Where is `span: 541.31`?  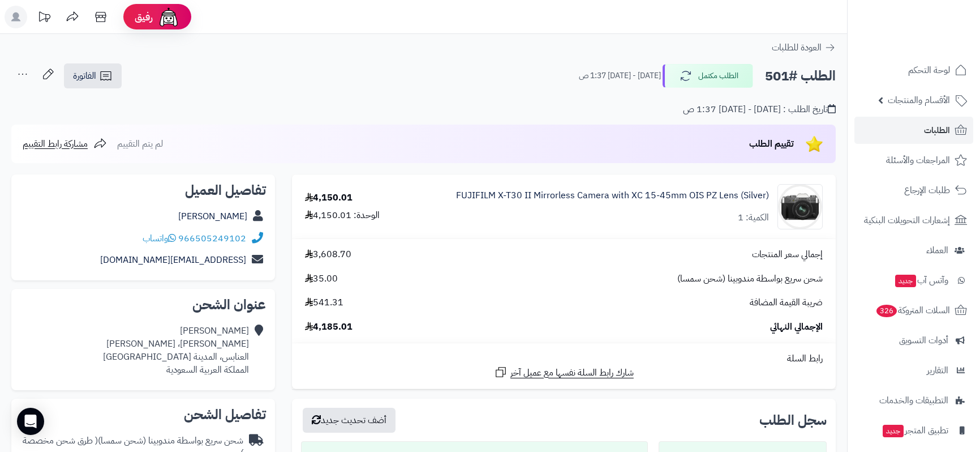 span: 541.31 is located at coordinates (324, 302).